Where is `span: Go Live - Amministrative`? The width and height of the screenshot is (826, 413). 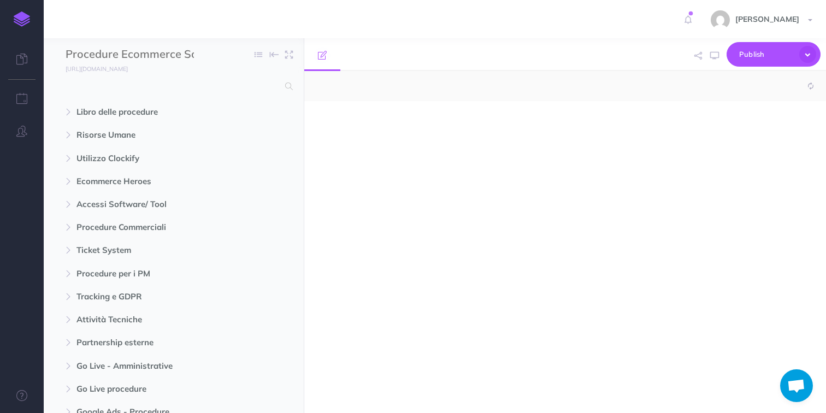
span: Go Live - Amministrative is located at coordinates (150, 366).